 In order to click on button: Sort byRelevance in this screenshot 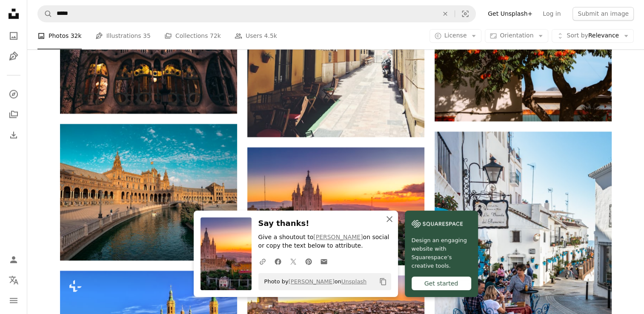, I will do `click(593, 36)`.